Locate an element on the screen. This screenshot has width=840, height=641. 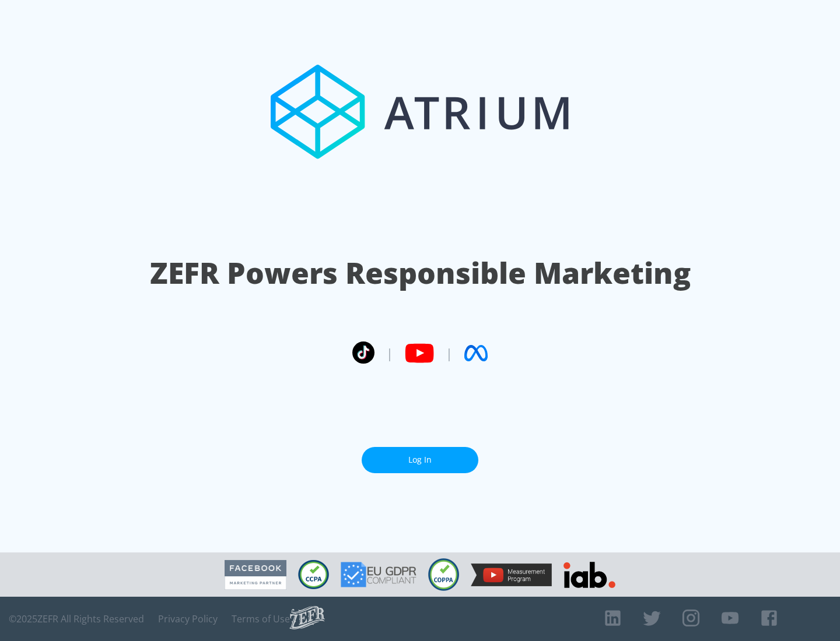
img: YouTube Measurement Program is located at coordinates (511, 575).